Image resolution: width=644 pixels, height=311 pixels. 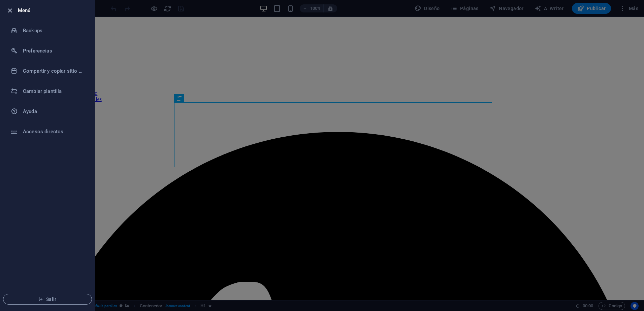 I want to click on a: Ayuda, so click(x=47, y=112).